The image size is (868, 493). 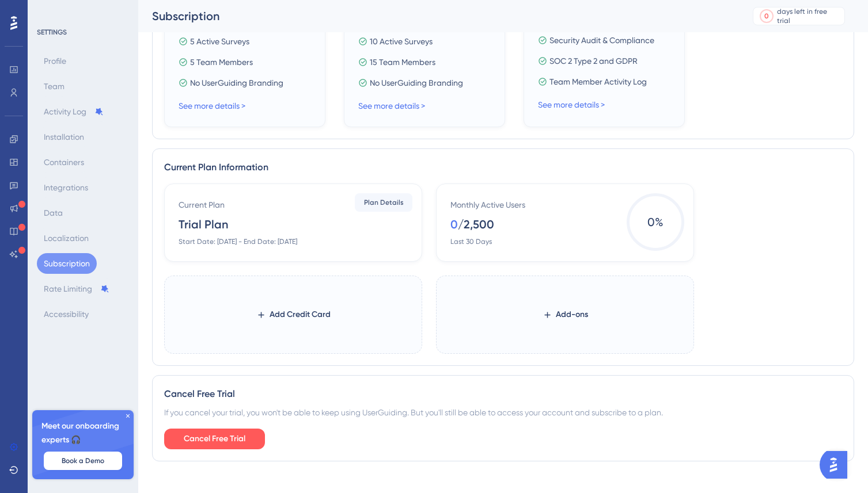 What do you see at coordinates (572, 315) in the screenshot?
I see `span: Add-ons` at bounding box center [572, 315].